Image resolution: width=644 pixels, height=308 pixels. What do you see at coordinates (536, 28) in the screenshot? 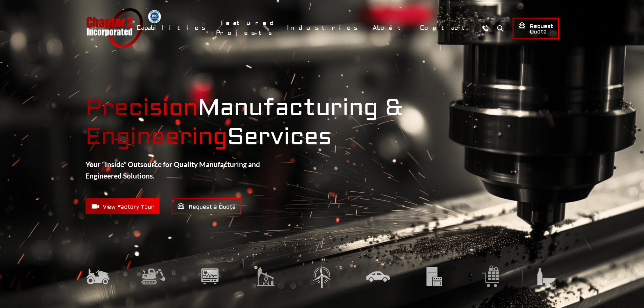
I see `span: Request Quote` at bounding box center [536, 28].